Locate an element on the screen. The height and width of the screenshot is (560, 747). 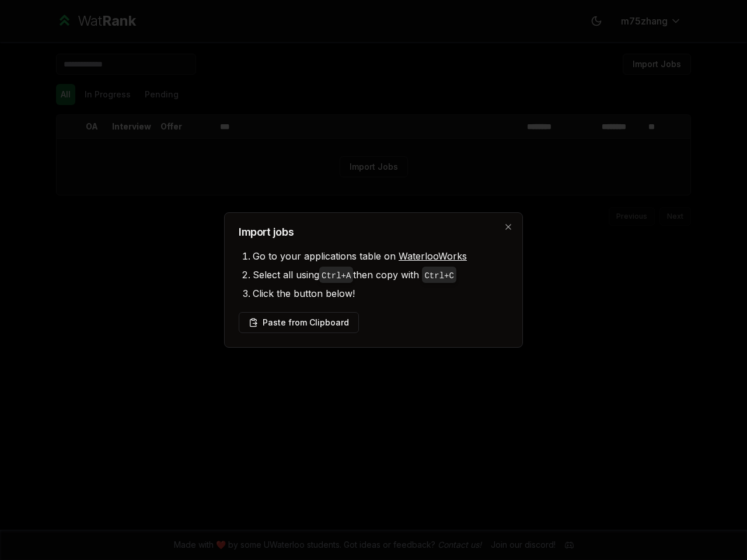
h2: Import jobs is located at coordinates (374, 232).